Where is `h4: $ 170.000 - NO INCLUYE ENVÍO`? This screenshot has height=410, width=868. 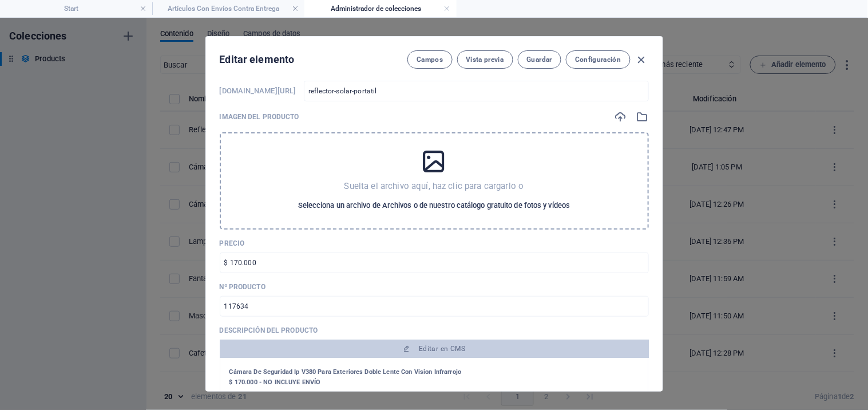
h4: $ 170.000 - NO INCLUYE ENVÍO is located at coordinates (434, 382).